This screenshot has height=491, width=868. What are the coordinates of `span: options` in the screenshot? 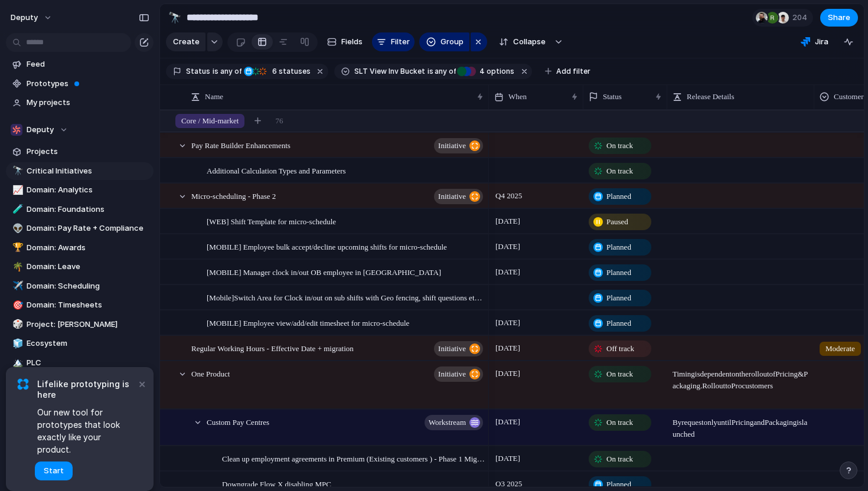 It's located at (495, 72).